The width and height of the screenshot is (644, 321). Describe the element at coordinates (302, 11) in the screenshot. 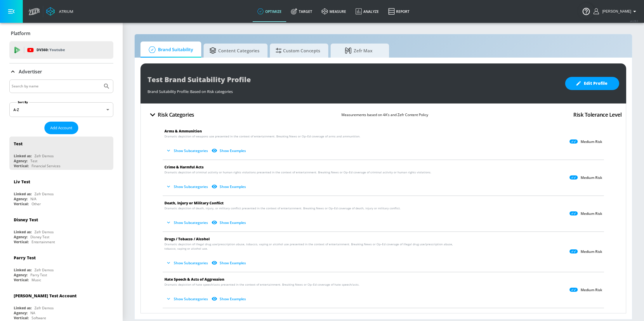

I see `a: Target` at that location.